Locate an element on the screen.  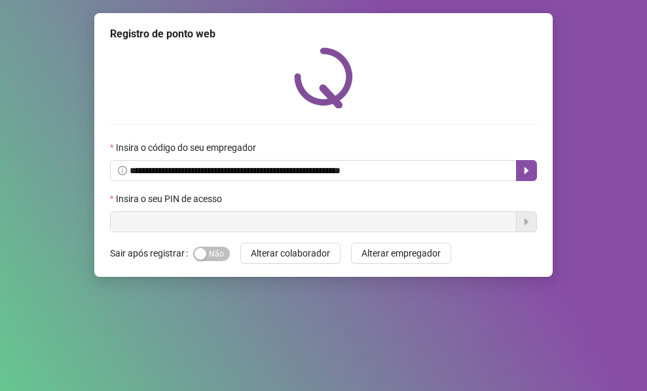
img: QRPoint is located at coordinates (324, 77).